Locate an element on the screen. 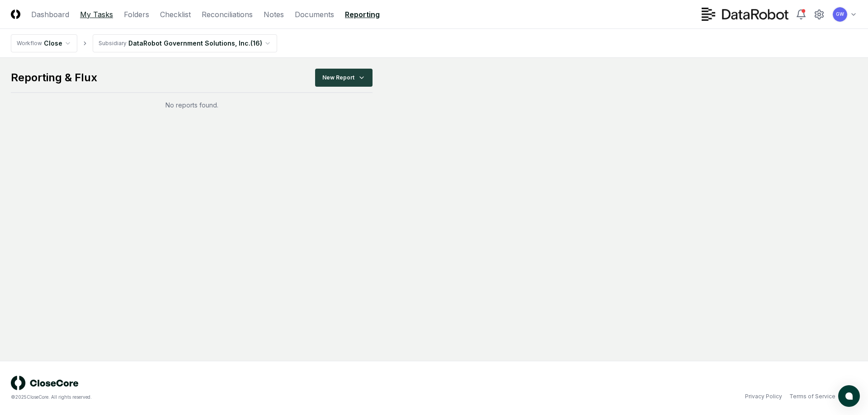 This screenshot has width=868, height=415. a: Dashboard is located at coordinates (50, 14).